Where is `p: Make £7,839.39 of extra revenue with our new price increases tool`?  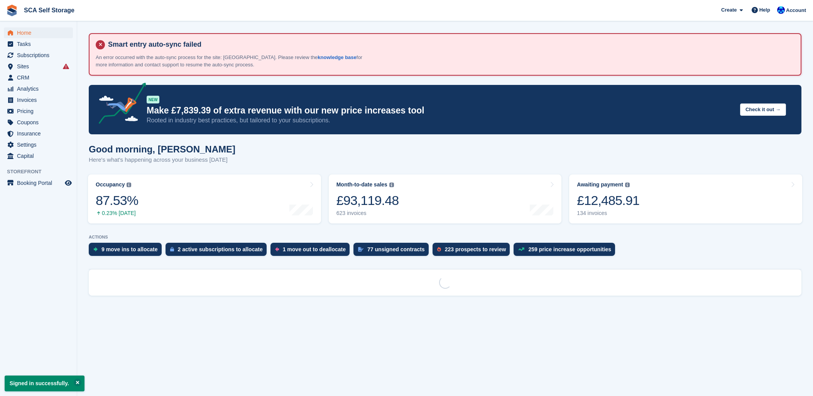
p: Make £7,839.39 of extra revenue with our new price increases tool is located at coordinates (440, 110).